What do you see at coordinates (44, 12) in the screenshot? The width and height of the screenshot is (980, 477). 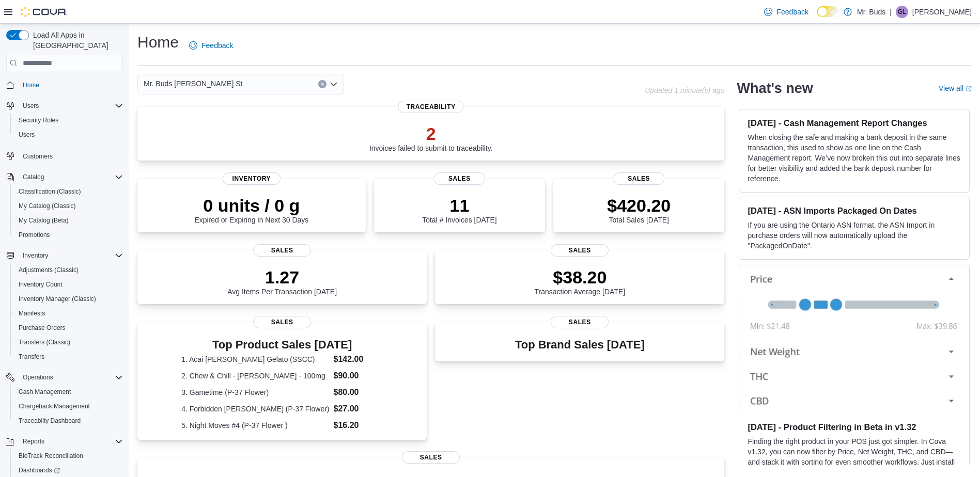 I see `img: Cova` at bounding box center [44, 12].